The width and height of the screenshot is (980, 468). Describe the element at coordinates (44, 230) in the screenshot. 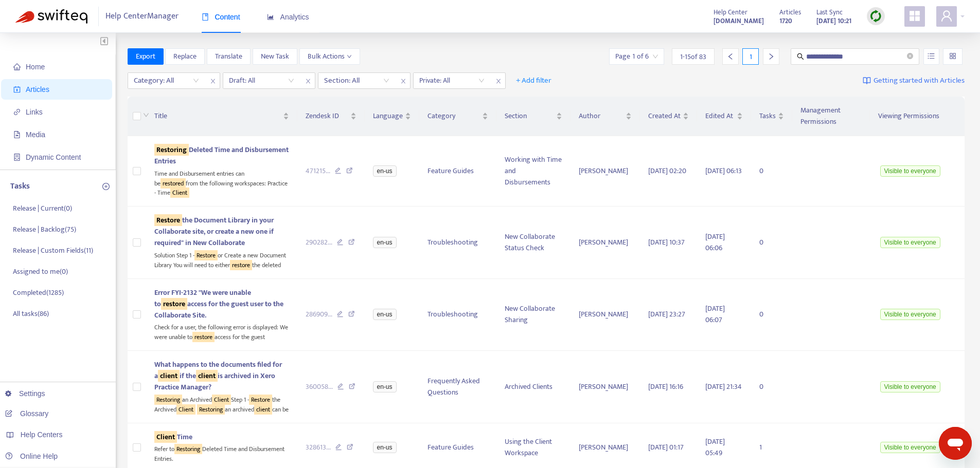

I see `p: Release | Backlog ( 75 )` at that location.